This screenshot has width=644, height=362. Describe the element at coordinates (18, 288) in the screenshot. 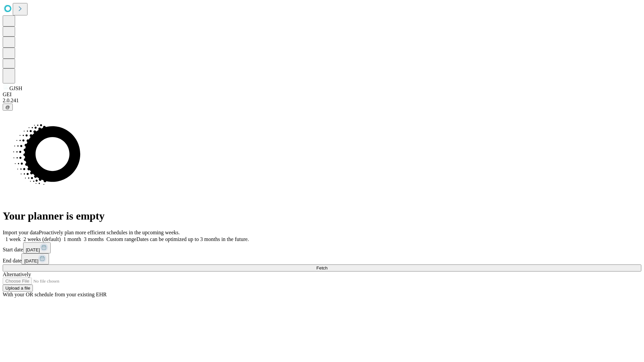

I see `button: Upload a file` at that location.